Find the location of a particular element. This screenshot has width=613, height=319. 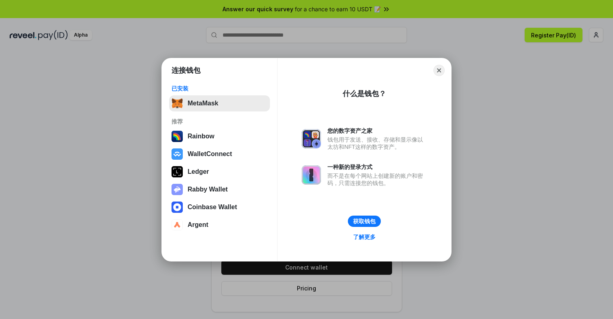

h1: 连接钱包 is located at coordinates (186, 70).